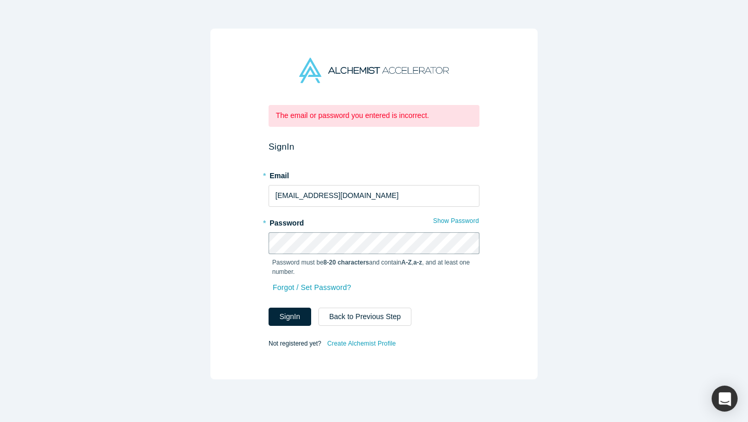  I want to click on button: Show Password, so click(456, 221).